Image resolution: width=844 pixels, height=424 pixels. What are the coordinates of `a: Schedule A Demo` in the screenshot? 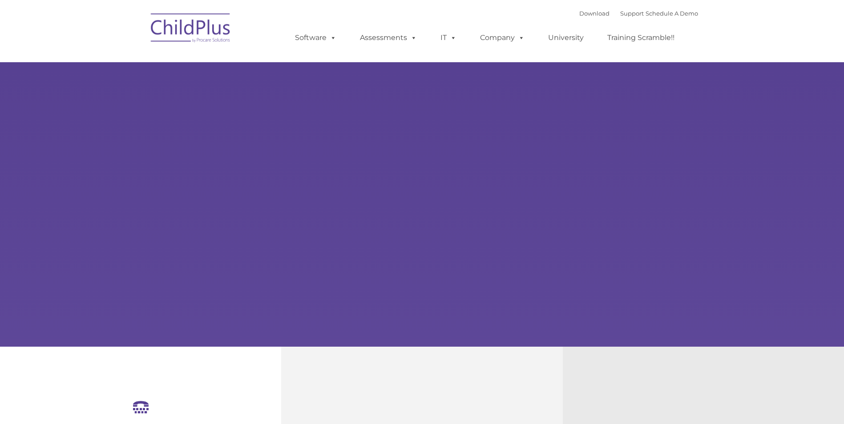 It's located at (672, 13).